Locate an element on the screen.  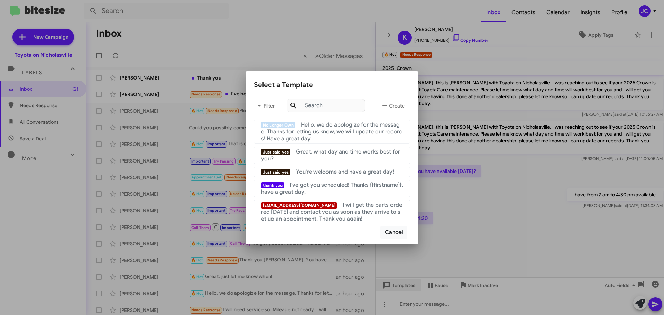
span: Filter is located at coordinates (265, 106).